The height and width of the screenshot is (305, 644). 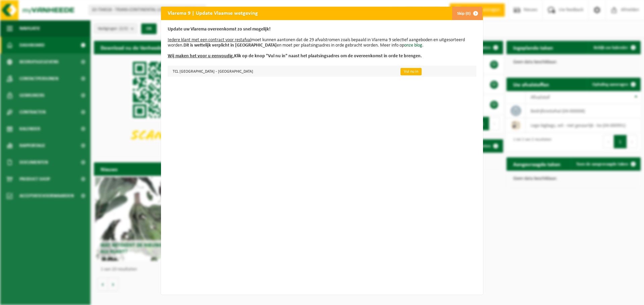 What do you see at coordinates (219, 29) in the screenshot?
I see `b: Update uw Vlarema overeenkomst zo snel mogelijk!` at bounding box center [219, 29].